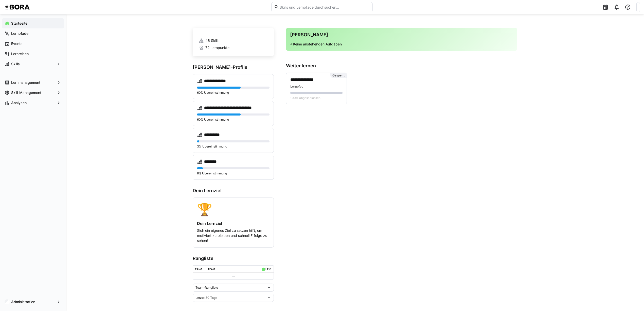 Image resolution: width=644 pixels, height=311 pixels. I want to click on p: 8% Übereinstimmung, so click(233, 173).